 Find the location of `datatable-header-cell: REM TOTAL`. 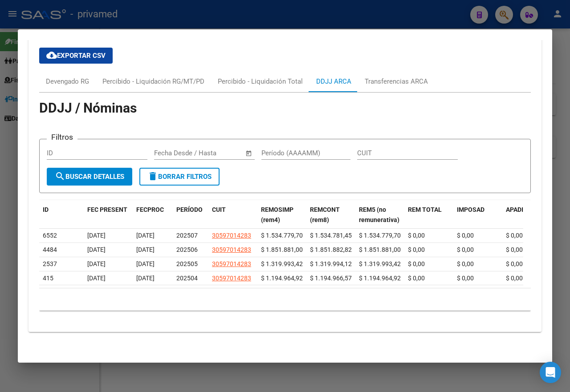

datatable-header-cell: REM TOTAL is located at coordinates (429, 215).